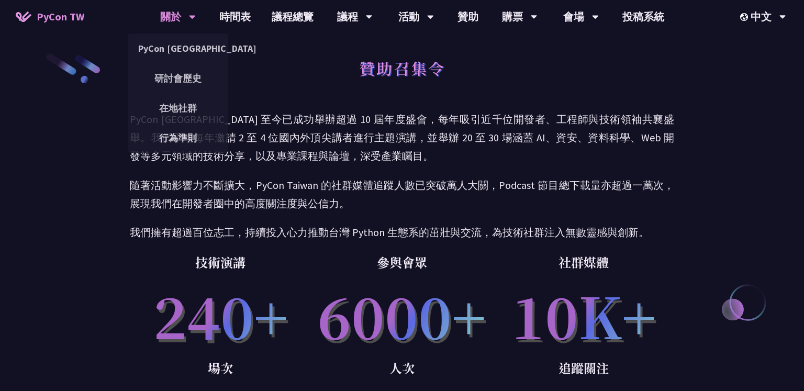  I want to click on a: PyCon TW, so click(50, 17).